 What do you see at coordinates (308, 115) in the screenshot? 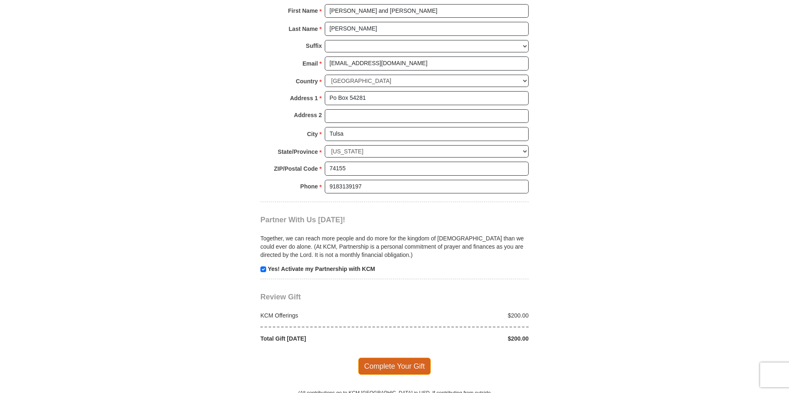
I see `strong: Address 2` at bounding box center [308, 115].